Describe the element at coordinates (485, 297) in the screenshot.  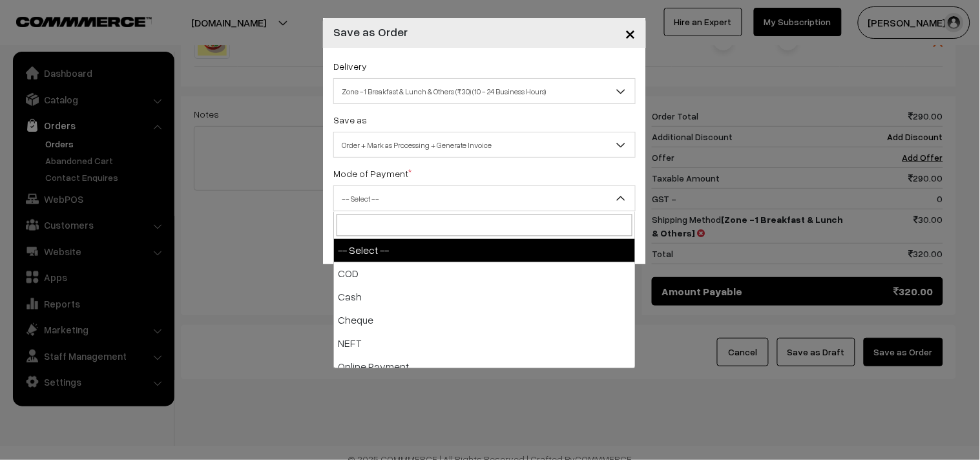
I see `li: Cash` at that location.